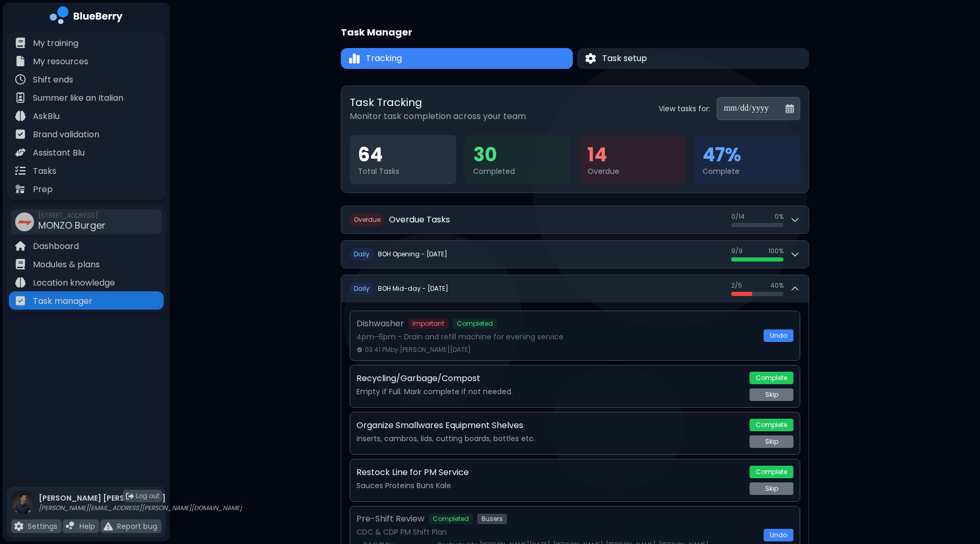 This screenshot has height=544, width=980. I want to click on img: company thumbnail, so click(24, 222).